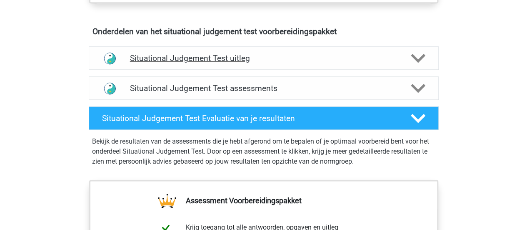 The height and width of the screenshot is (230, 527). What do you see at coordinates (264, 88) in the screenshot?
I see `h4: Situational Judgement Test assessments` at bounding box center [264, 88].